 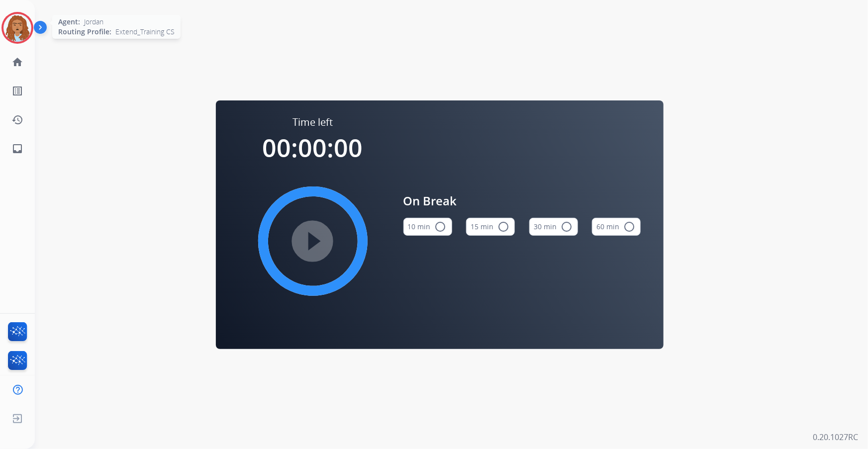 What do you see at coordinates (490, 227) in the screenshot?
I see `button: 15 min` at bounding box center [490, 227].